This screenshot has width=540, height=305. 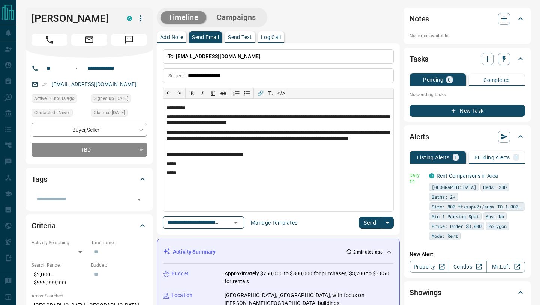 What do you see at coordinates (180, 273) in the screenshot?
I see `p: Budget` at bounding box center [180, 273].